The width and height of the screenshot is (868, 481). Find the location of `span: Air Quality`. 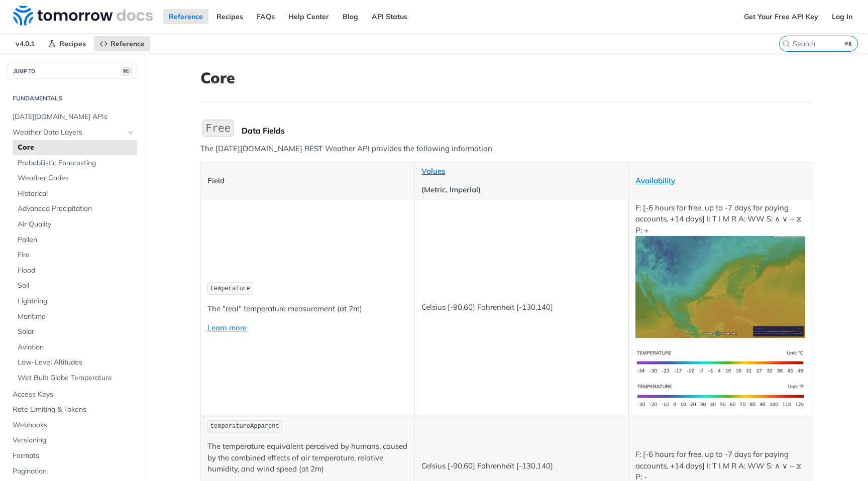

span: Air Quality is located at coordinates (75, 225).